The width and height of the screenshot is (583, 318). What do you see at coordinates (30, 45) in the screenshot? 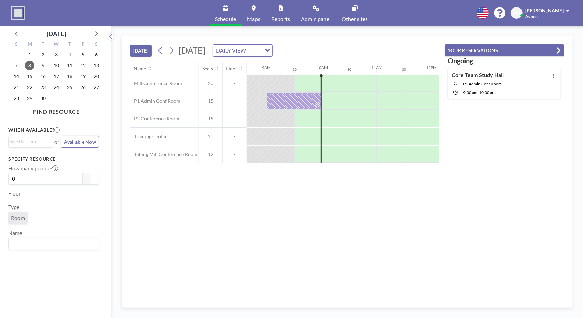
I see `div: M` at bounding box center [30, 45].